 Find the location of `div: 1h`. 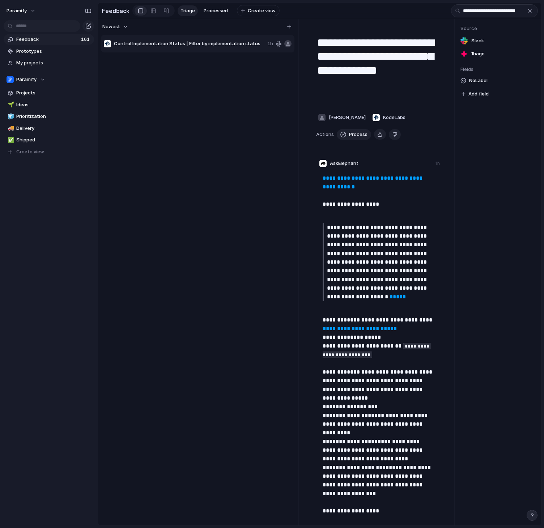

div: 1h is located at coordinates (438, 163).